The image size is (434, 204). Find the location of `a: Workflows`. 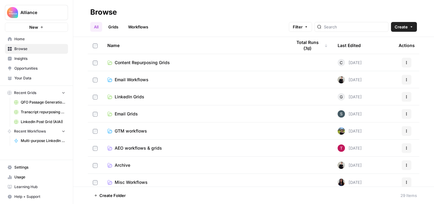

a: Workflows is located at coordinates (138, 27).